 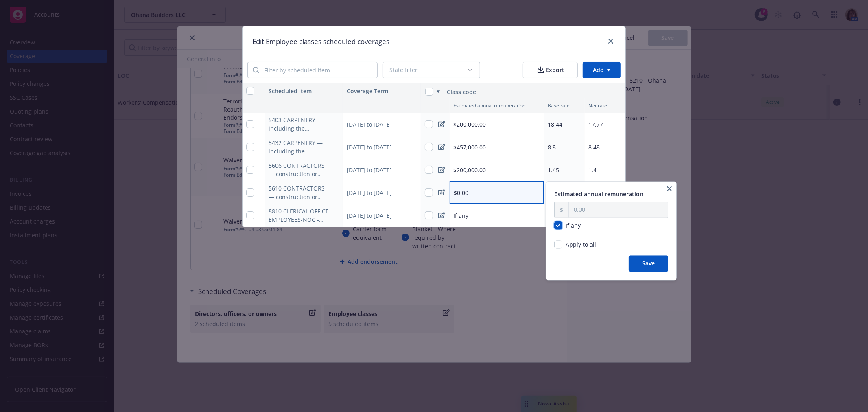 What do you see at coordinates (618, 210) in the screenshot?
I see `input: 0.00` at bounding box center [618, 210].